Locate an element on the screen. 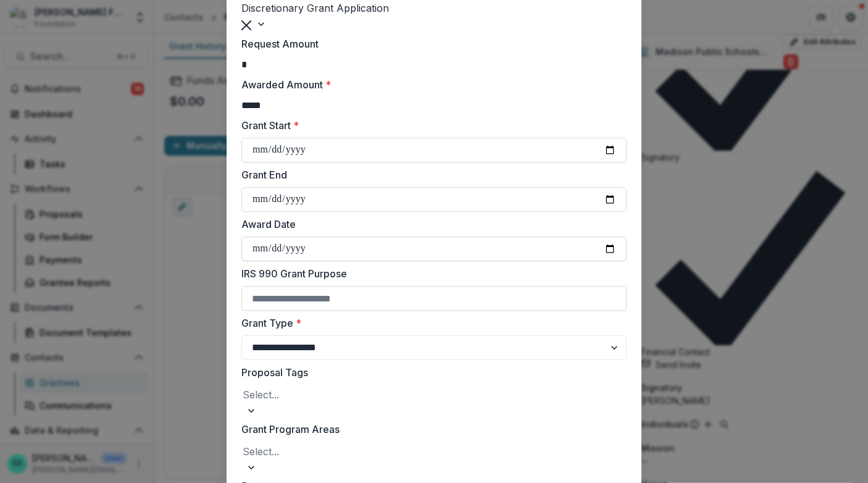 The image size is (868, 483). label: Grant End is located at coordinates (430, 175).